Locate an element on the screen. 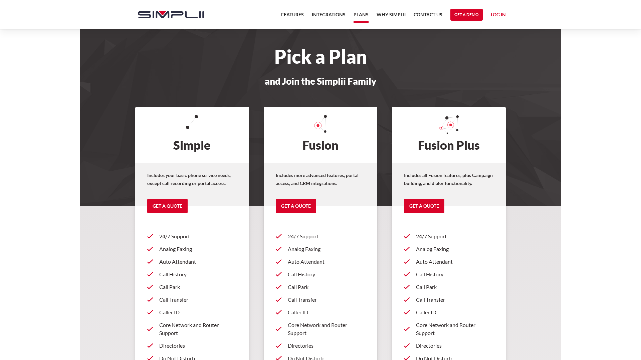 This screenshot has width=641, height=360. h2: Fusion Plus is located at coordinates (448, 135).